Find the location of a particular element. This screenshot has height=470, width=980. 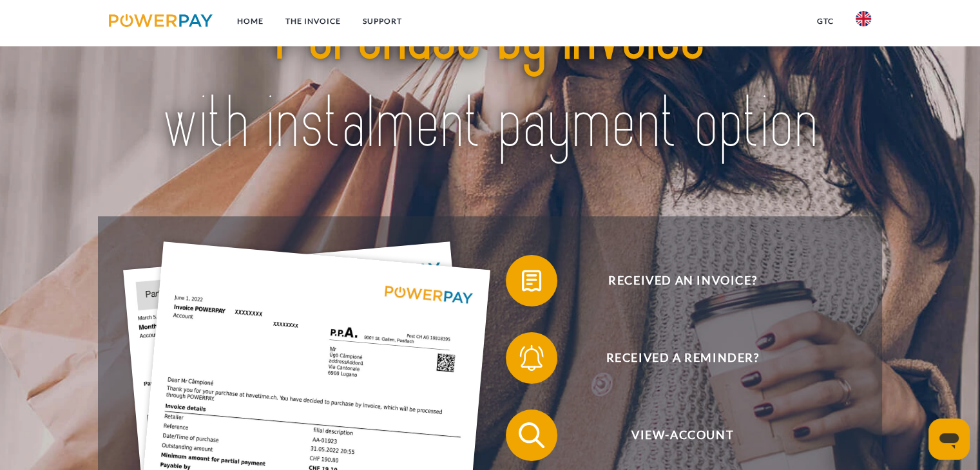

button: View-Account is located at coordinates (673, 436).